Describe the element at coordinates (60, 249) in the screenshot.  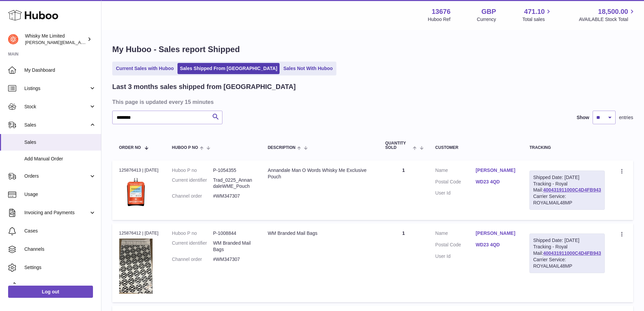
I see `span: Channels` at that location.